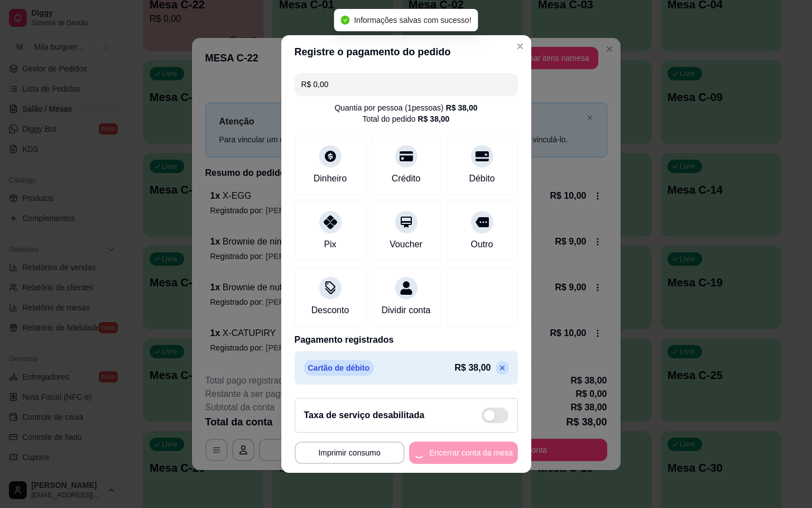  Describe the element at coordinates (412, 20) in the screenshot. I see `span: Informações salvas com sucesso!` at that location.